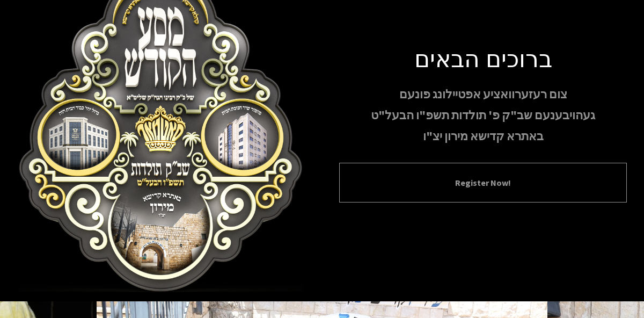  What do you see at coordinates (483, 182) in the screenshot?
I see `button: Register Now!` at bounding box center [483, 182].